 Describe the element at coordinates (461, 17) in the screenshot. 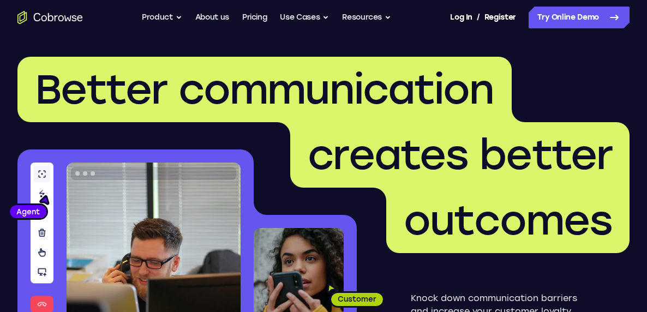

I see `a: Log In` at that location.